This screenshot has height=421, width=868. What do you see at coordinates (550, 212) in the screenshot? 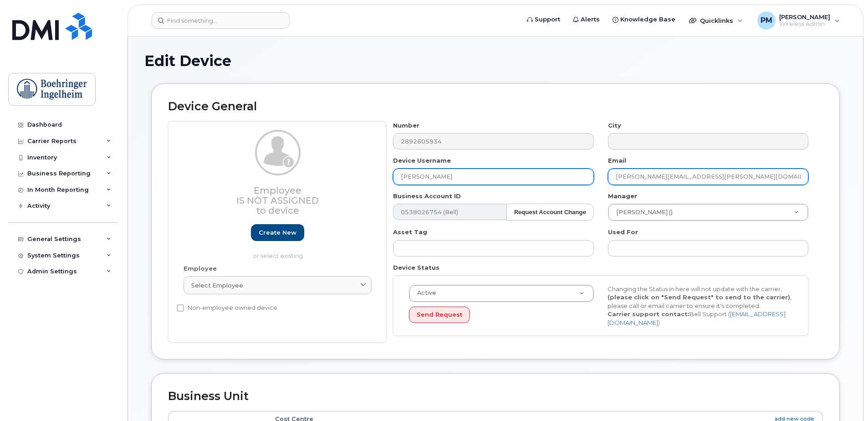
I see `button: Request Account Change` at bounding box center [550, 212].